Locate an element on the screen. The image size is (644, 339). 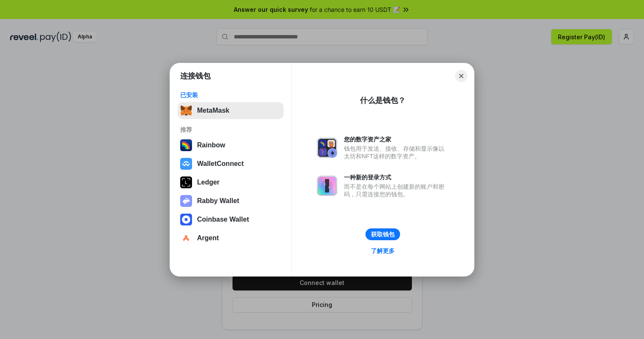
div: WalletConnect is located at coordinates (220, 164).